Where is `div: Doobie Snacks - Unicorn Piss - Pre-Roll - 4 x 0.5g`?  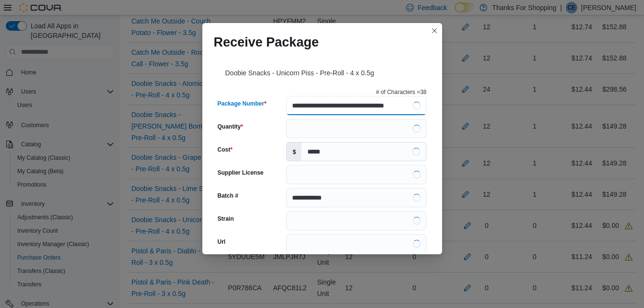
div: Doobie Snacks - Unicorn Piss - Pre-Roll - 4 x 0.5g is located at coordinates (322, 71).